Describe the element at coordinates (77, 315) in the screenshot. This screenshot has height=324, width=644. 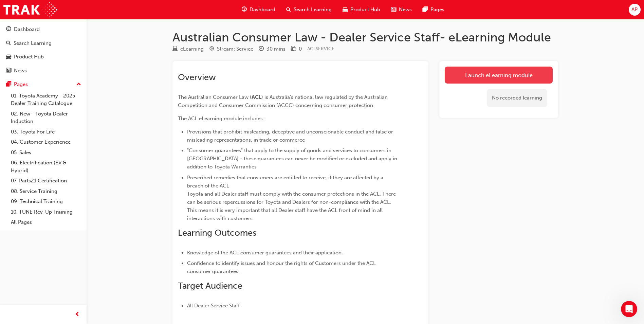
I see `span: prev-icon` at that location.